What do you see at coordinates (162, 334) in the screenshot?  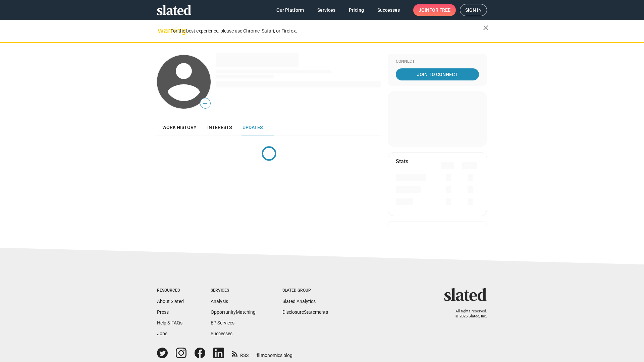 I see `a: Jobs` at bounding box center [162, 334].